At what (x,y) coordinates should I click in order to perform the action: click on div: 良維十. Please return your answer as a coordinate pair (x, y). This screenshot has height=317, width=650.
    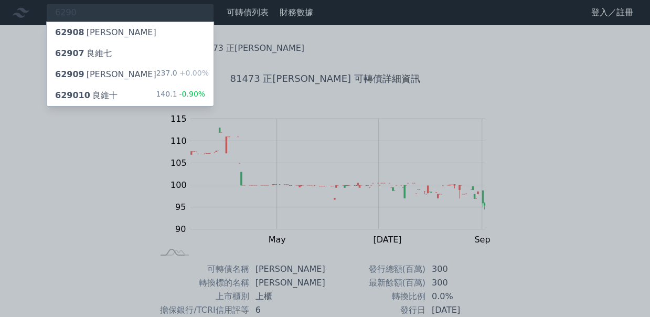
    Looking at the image, I should click on (86, 95).